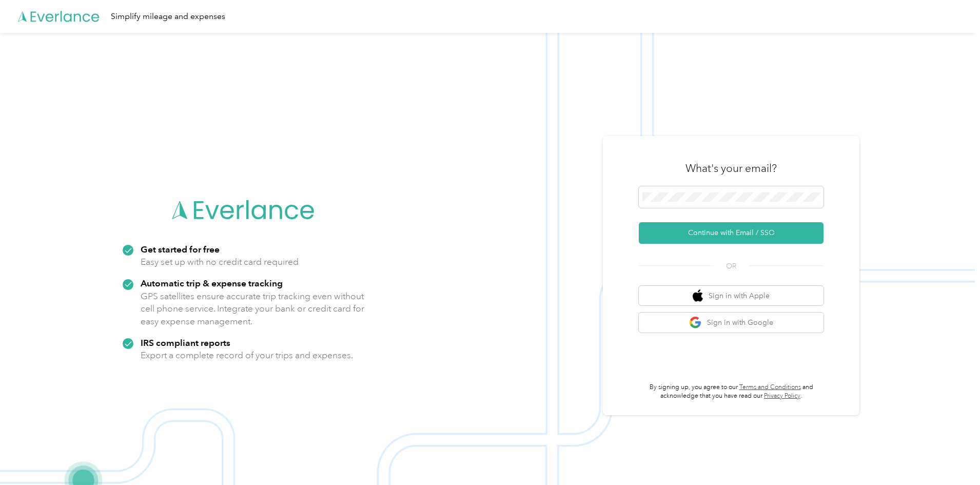 The image size is (980, 485). What do you see at coordinates (731, 233) in the screenshot?
I see `button: Continue with Email / SSO` at bounding box center [731, 233].